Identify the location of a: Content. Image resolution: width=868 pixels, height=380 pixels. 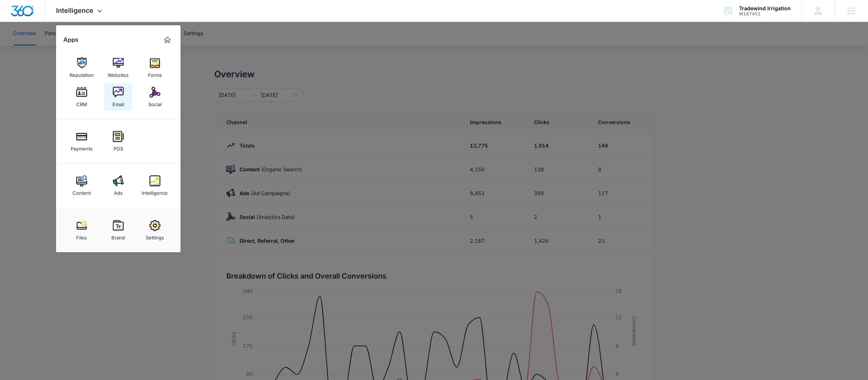
(81, 185).